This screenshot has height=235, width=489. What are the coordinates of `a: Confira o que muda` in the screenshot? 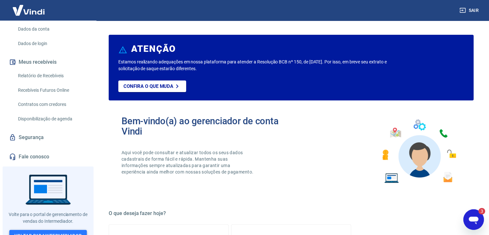 It's located at (152, 86).